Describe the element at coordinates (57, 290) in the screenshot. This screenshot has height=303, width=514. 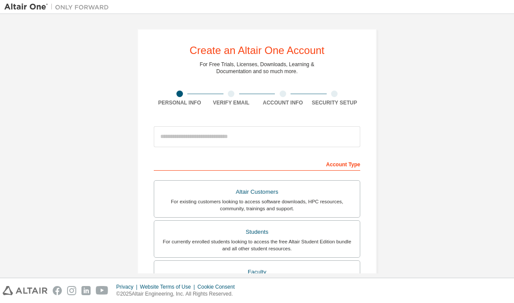
I see `img: facebook.svg` at that location.